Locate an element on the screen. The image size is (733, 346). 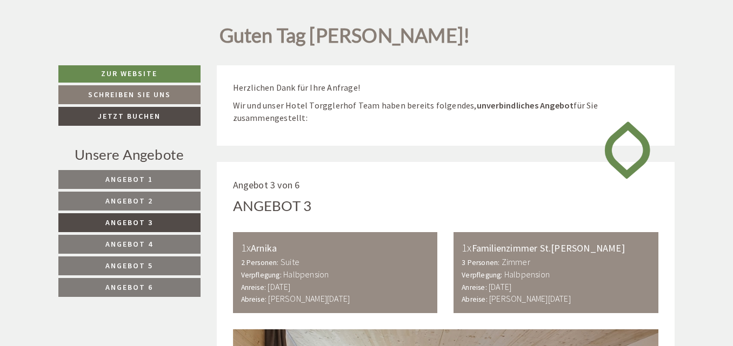
a: Schreiben Sie uns is located at coordinates (129, 95).